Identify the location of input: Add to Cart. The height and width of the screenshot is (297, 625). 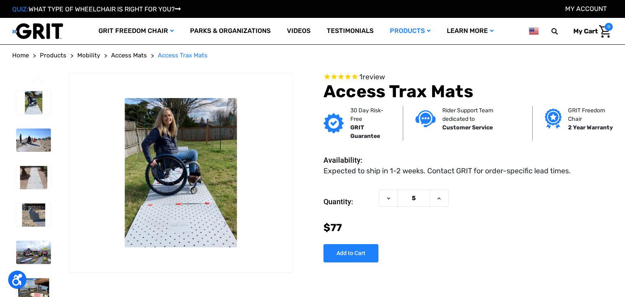
(351, 253).